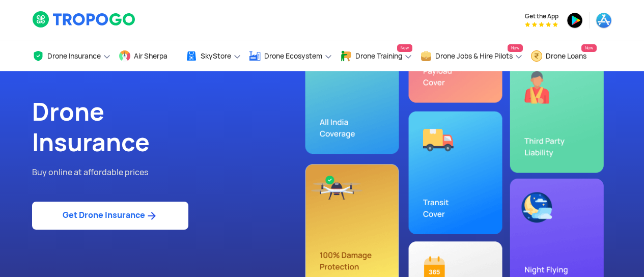 The height and width of the screenshot is (277, 644). I want to click on img: ic_appstore.png, so click(603, 20).